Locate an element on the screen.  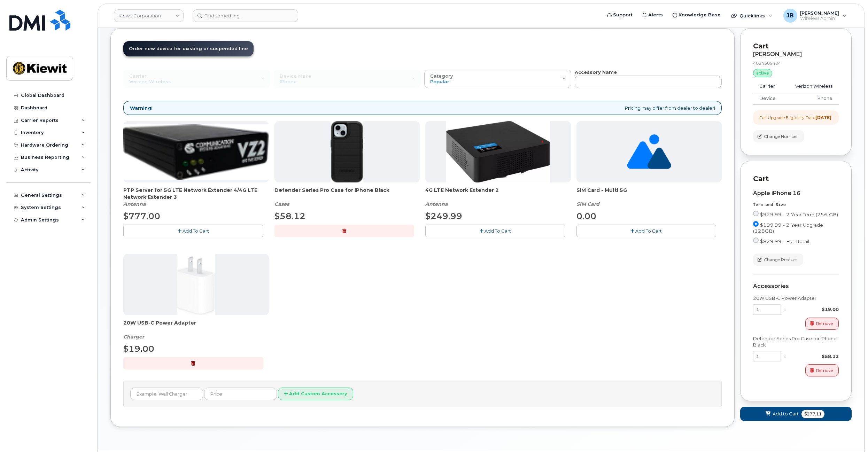
span: Change Product is located at coordinates (780, 260).